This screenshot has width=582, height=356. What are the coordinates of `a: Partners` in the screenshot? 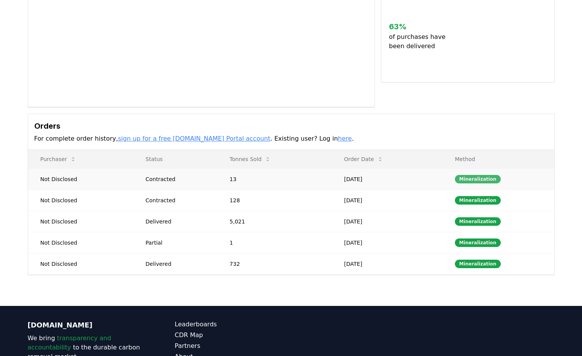 It's located at (233, 346).